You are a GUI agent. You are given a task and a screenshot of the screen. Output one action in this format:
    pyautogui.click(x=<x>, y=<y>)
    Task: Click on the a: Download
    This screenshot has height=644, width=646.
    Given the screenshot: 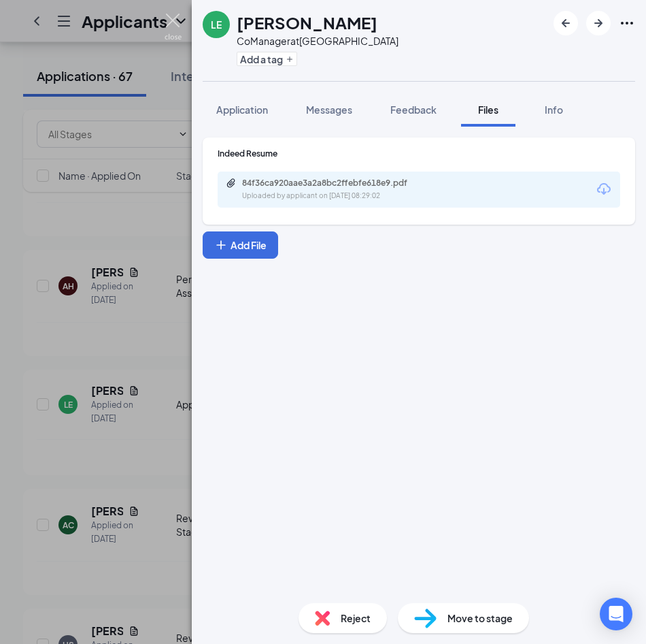 What is the action you would take?
    pyautogui.click(x=604, y=189)
    